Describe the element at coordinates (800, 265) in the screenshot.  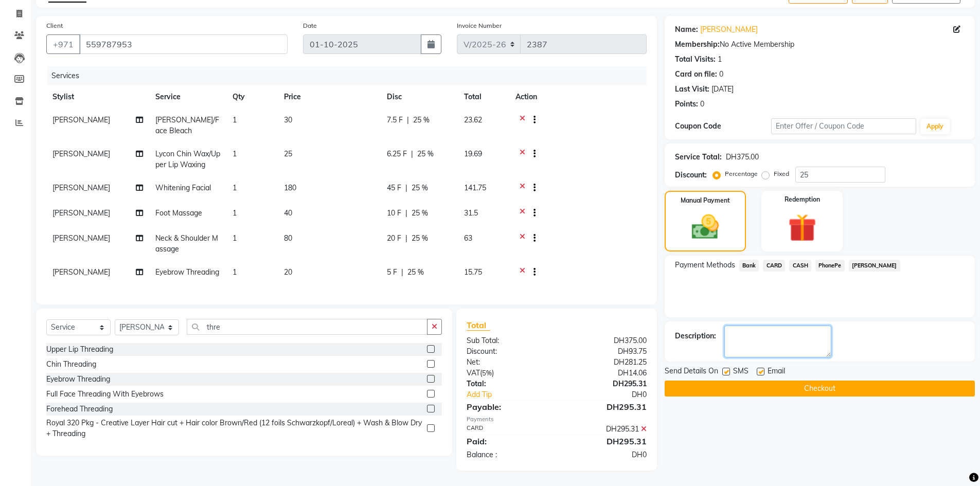
I see `span: CASH` at that location.